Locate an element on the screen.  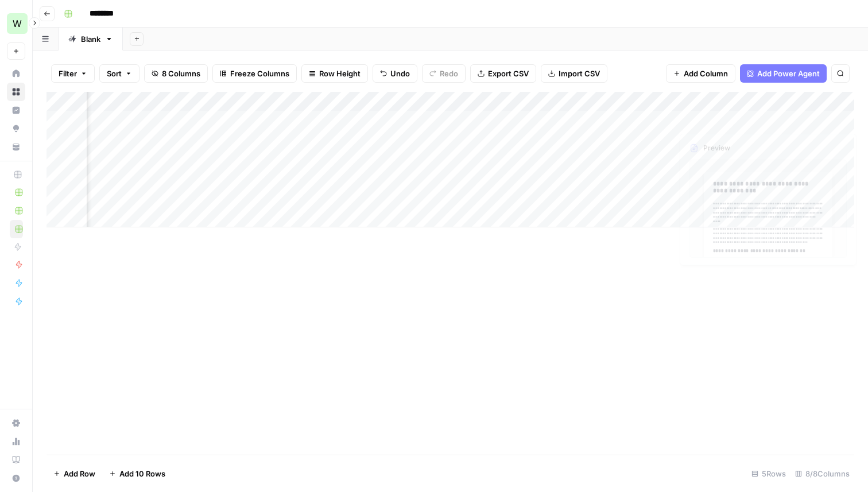
span: Add Power Agent is located at coordinates (788, 73).